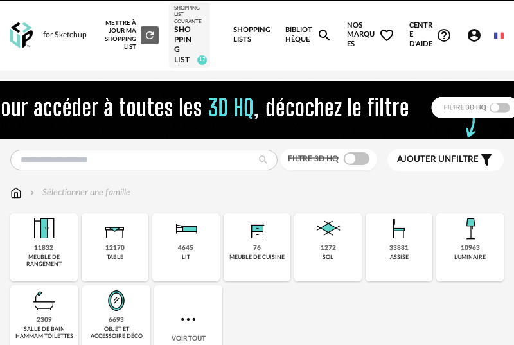  I want to click on img: fr, so click(499, 35).